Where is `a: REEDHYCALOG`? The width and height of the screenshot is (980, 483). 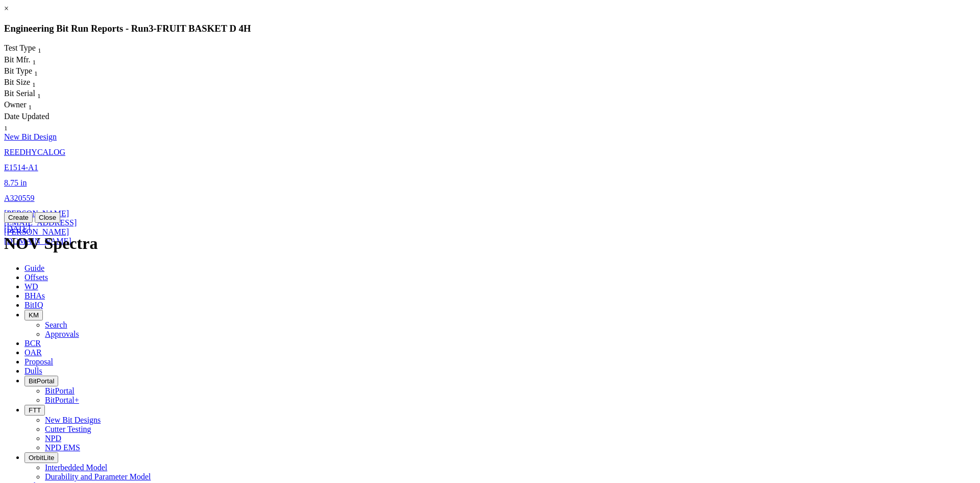
a: REEDHYCALOG is located at coordinates (35, 152).